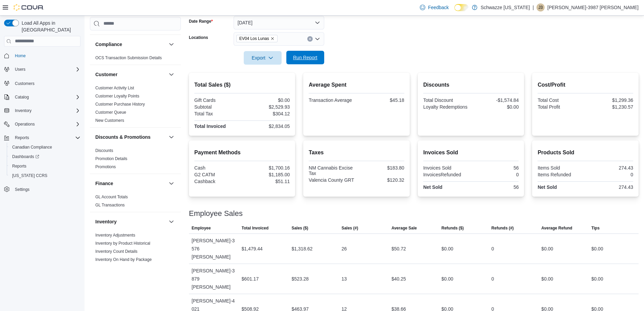 The width and height of the screenshot is (644, 311). What do you see at coordinates (610, 107) in the screenshot?
I see `div: $1,230.57` at bounding box center [610, 107].